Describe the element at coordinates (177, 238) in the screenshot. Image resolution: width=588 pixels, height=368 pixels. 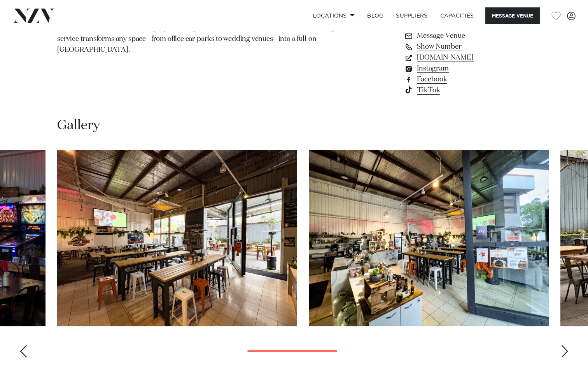
I see `swiper-slide: 5 / 10` at that location.